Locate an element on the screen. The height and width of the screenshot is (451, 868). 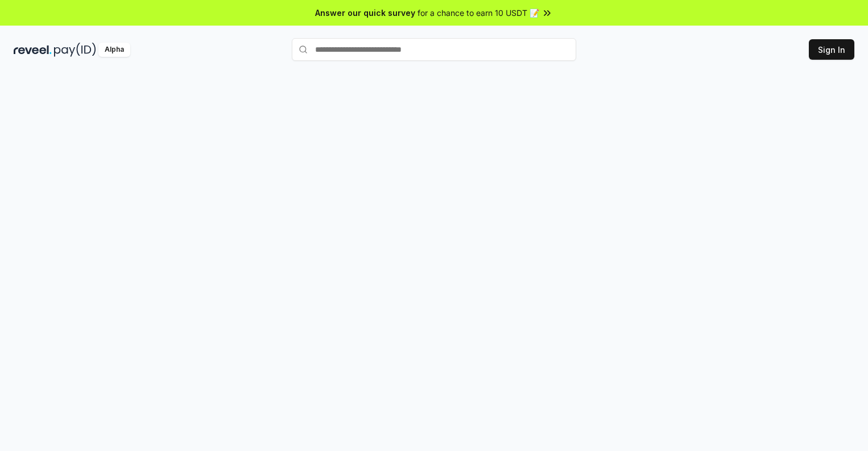
span: for a chance to earn 10 USDT 📝 is located at coordinates (478, 13).